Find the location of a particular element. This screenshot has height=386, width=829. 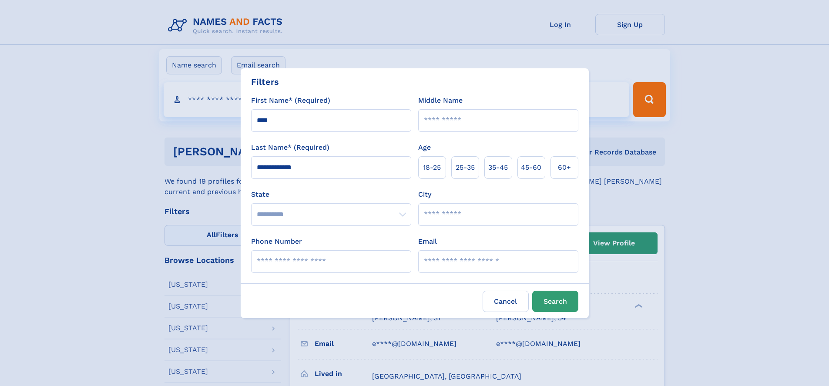

div: Filters is located at coordinates (265, 82).